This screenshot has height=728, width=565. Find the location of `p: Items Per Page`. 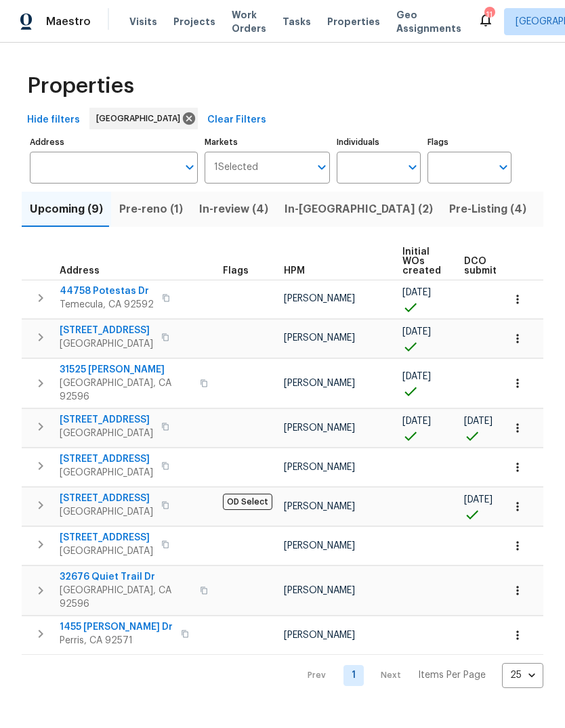

p: Items Per Page is located at coordinates (452, 675).